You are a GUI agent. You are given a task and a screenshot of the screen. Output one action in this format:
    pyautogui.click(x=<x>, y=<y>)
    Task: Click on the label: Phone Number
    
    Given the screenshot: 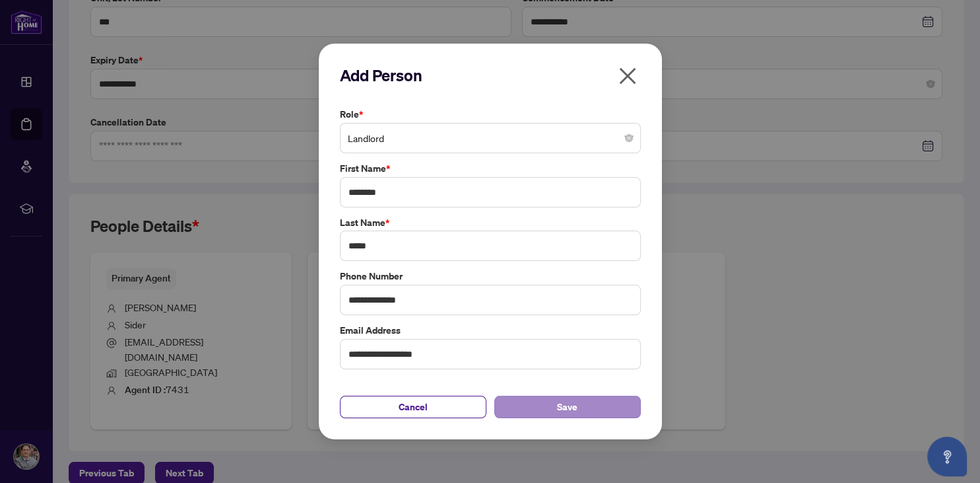 What is the action you would take?
    pyautogui.click(x=490, y=276)
    